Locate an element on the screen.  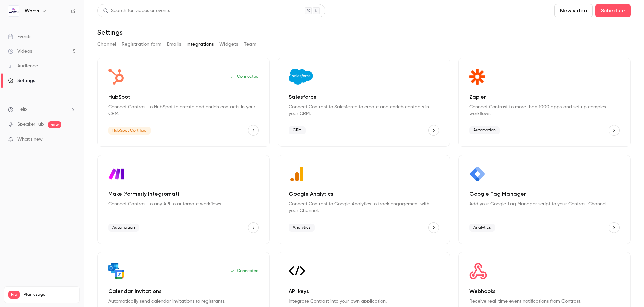
p: Google Analytics is located at coordinates (364, 194).